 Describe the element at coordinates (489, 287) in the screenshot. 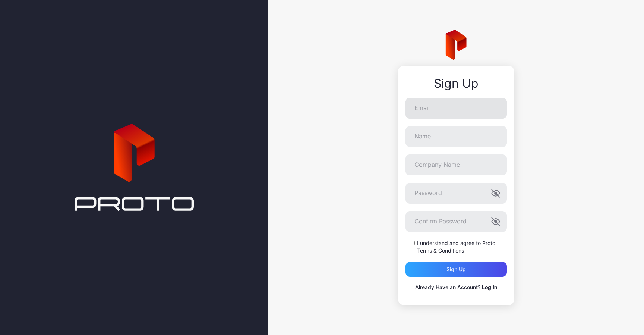

I see `a: Log In` at that location.